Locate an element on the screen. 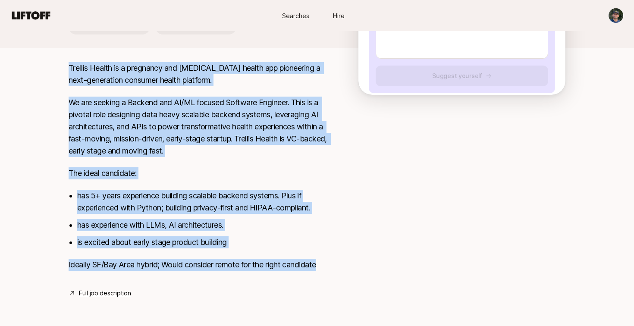  a: Hire is located at coordinates (338, 16).